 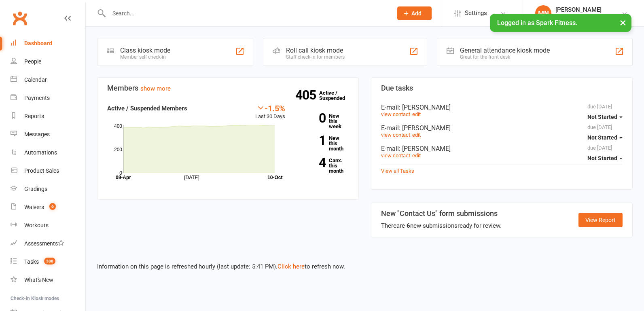 I want to click on strong: Active / Suspended Members, so click(x=148, y=108).